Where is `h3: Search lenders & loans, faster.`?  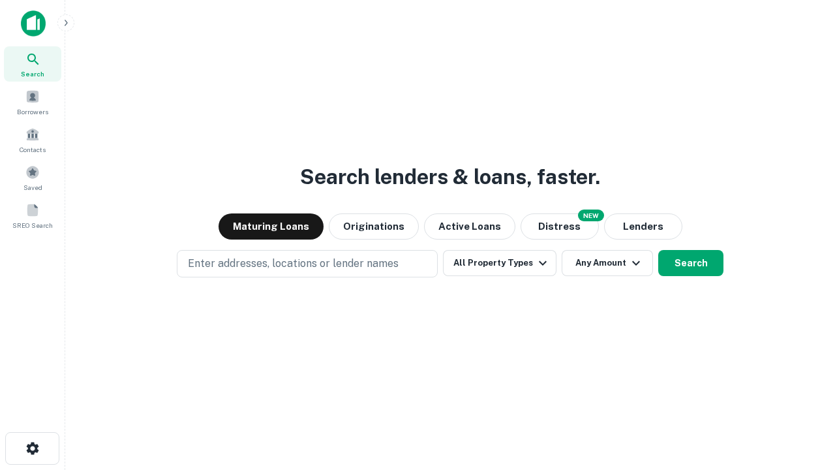 h3: Search lenders & loans, faster. is located at coordinates (450, 177).